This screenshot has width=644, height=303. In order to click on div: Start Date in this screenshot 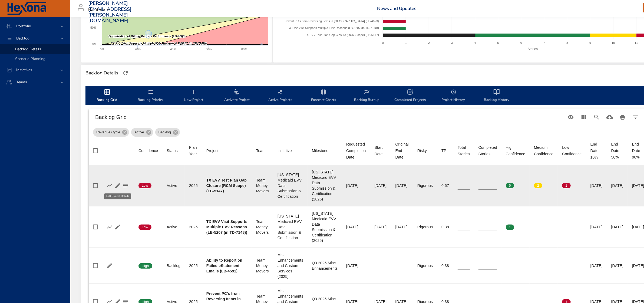, I will do `click(381, 151)`.